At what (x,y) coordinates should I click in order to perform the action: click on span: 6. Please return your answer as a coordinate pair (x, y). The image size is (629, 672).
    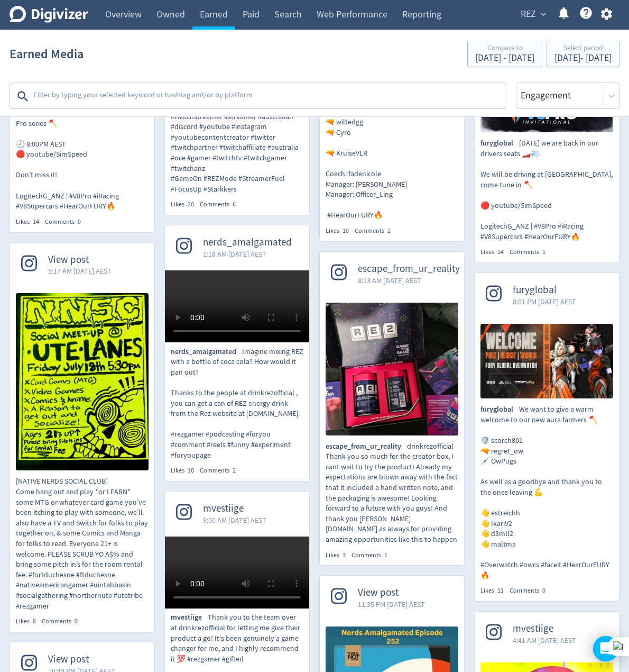
    Looking at the image, I should click on (234, 204).